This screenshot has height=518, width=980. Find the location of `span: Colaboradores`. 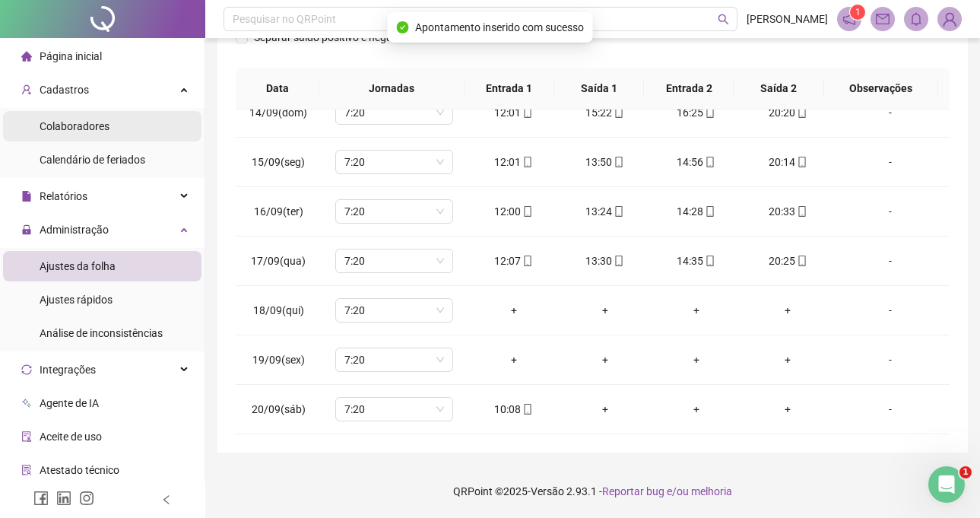

span: Colaboradores is located at coordinates (74, 126).